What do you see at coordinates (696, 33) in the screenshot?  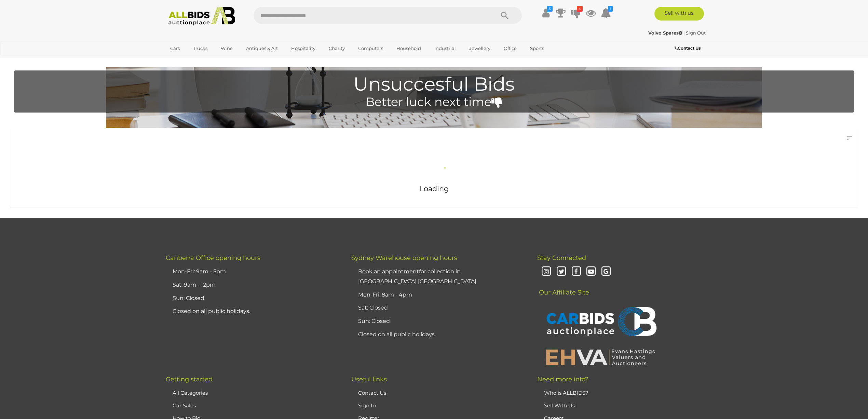 I see `a: Sign Out` at bounding box center [696, 33].